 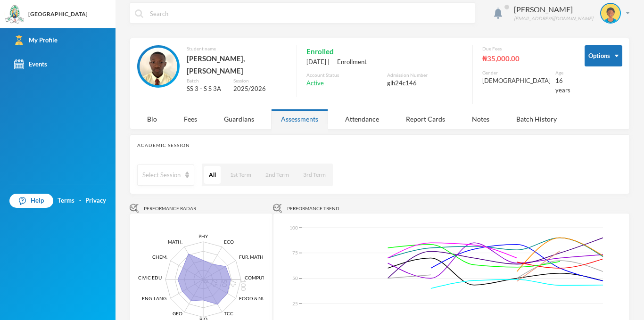 I want to click on tspan: TCC, so click(x=229, y=313).